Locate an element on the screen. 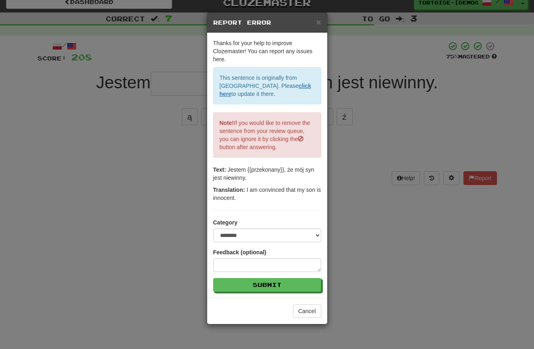 The width and height of the screenshot is (534, 349). label: Feedback (optional) is located at coordinates (240, 252).